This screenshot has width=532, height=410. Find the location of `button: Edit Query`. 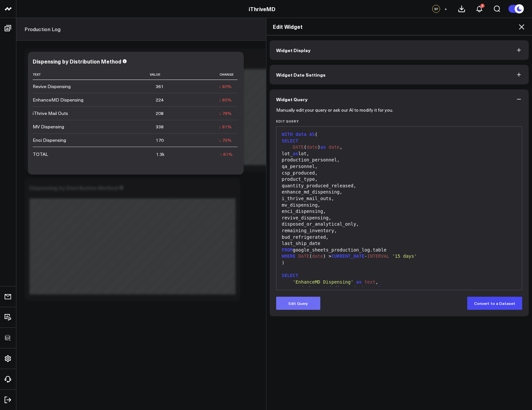

button: Edit Query is located at coordinates (298, 303).